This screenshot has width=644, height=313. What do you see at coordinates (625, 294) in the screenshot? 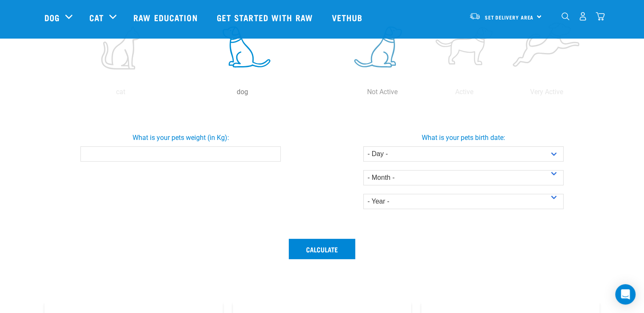
I see `div: Open Intercom Messenger` at bounding box center [625, 294].